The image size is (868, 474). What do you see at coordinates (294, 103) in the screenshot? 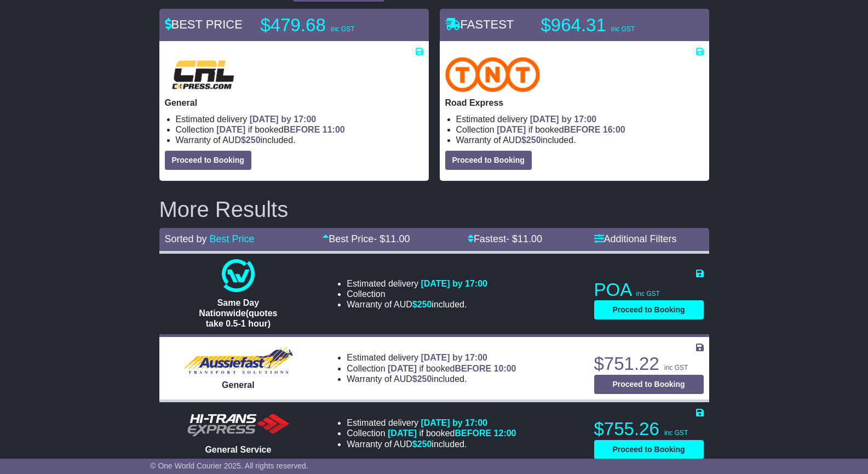
I see `p: General` at bounding box center [294, 103].